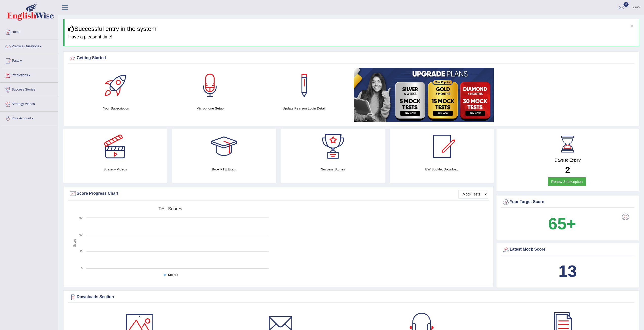  What do you see at coordinates (210, 108) in the screenshot?
I see `h4: Microphone Setup` at bounding box center [210, 108].